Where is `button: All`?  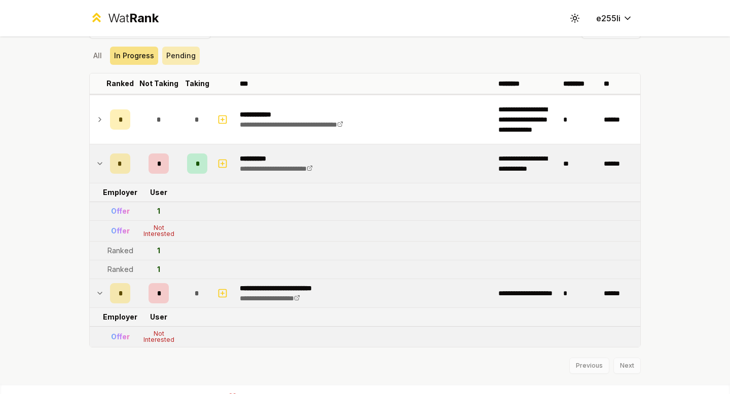 button: All is located at coordinates (97, 56).